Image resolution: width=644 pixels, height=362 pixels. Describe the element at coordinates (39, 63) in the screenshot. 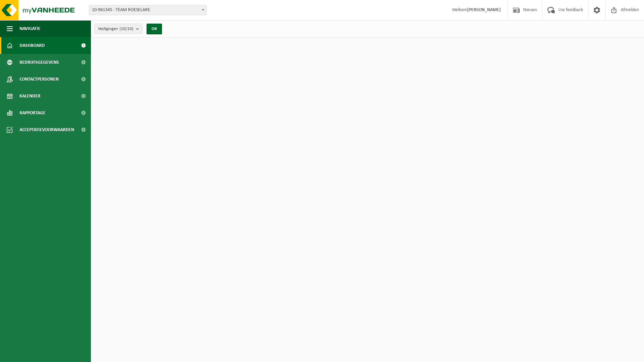

I see `span: Bedrijfsgegevens` at that location.